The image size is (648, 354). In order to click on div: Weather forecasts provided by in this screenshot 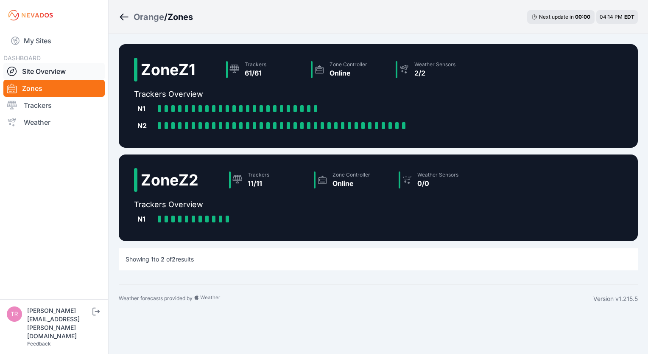, I will do `click(356, 299)`.